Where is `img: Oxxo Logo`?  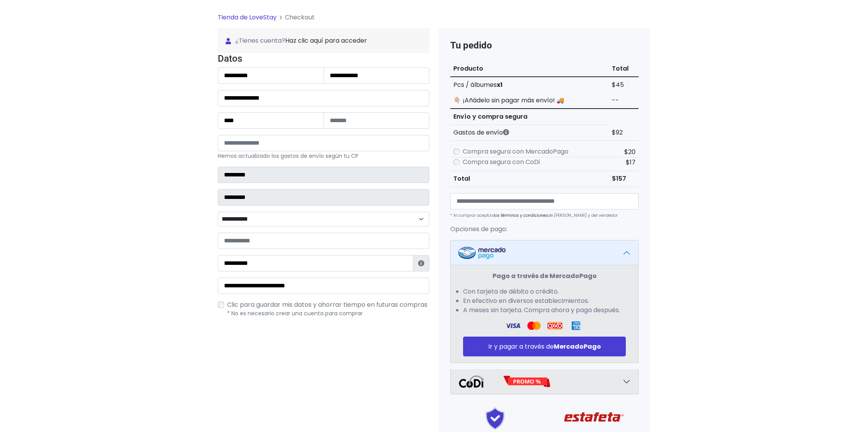 img: Oxxo Logo is located at coordinates (555, 326).